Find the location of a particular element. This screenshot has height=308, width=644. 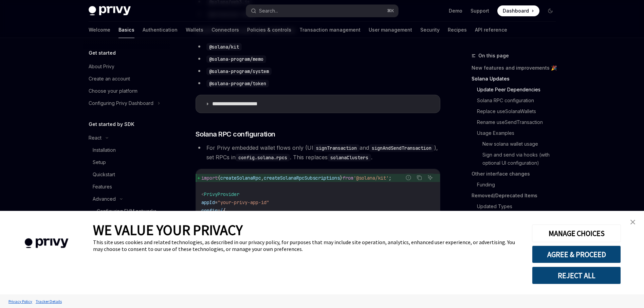

a: User management is located at coordinates (390, 30).